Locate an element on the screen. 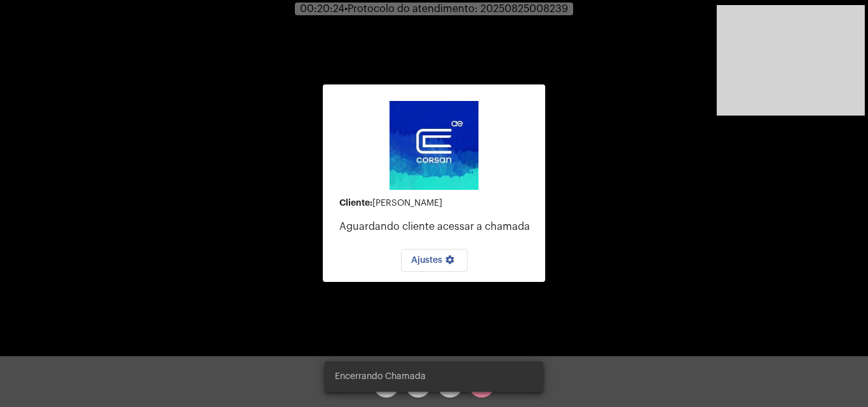 This screenshot has height=407, width=868. span: Protocolo do atendimento: 20250825008239 is located at coordinates (456, 9).